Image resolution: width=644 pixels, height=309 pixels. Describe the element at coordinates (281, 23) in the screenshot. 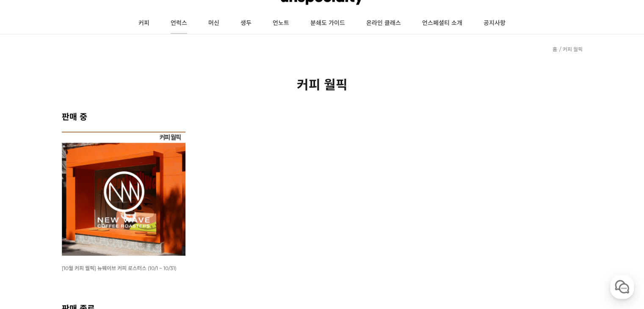

I see `a: 언노트` at that location.